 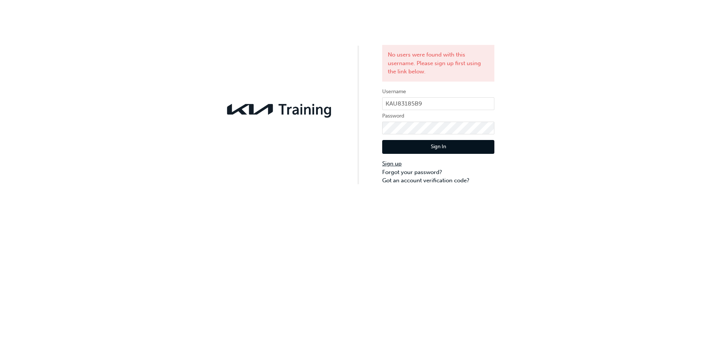 I want to click on img: kia-training, so click(x=280, y=109).